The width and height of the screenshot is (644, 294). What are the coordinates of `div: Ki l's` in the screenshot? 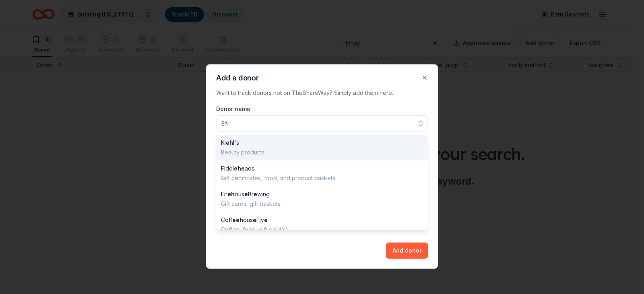 It's located at (317, 147).